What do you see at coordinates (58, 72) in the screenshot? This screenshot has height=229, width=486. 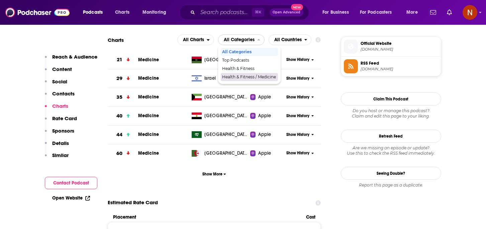 I see `button: Content` at bounding box center [58, 72].